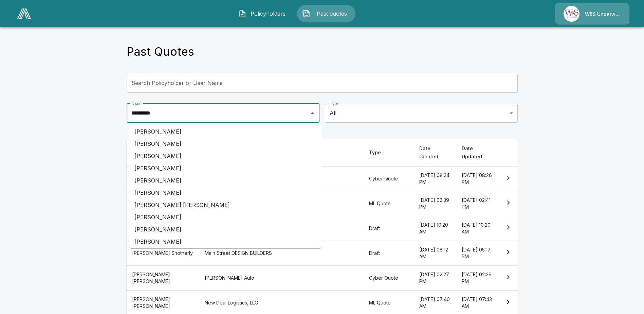 This screenshot has height=314, width=644. I want to click on a: Past quotes IconPast quotes, so click(326, 14).